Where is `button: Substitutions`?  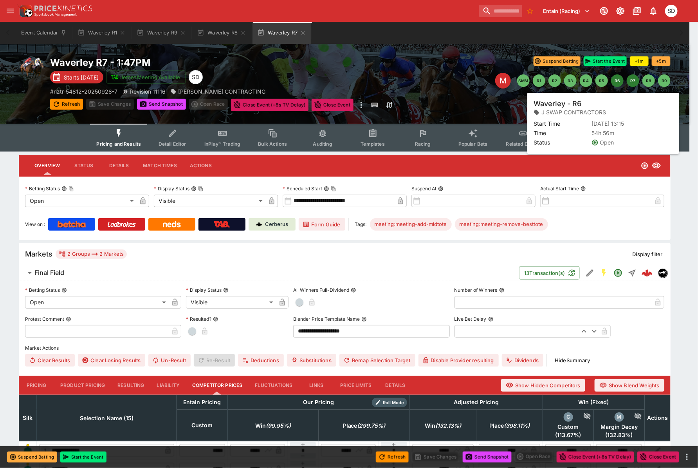 button: Substitutions is located at coordinates (312, 360).